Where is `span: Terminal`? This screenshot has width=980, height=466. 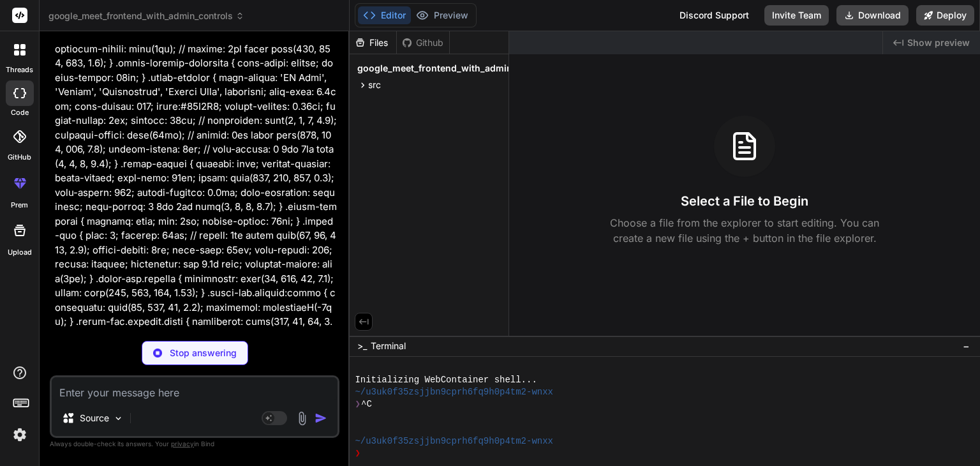 span: Terminal is located at coordinates (388, 346).